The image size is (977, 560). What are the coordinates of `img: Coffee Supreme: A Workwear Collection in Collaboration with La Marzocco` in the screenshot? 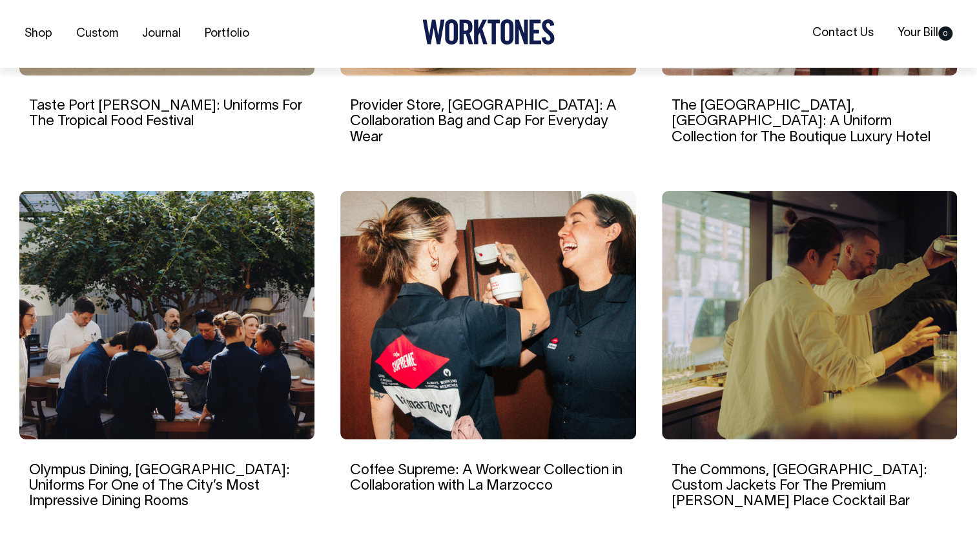 It's located at (487, 315).